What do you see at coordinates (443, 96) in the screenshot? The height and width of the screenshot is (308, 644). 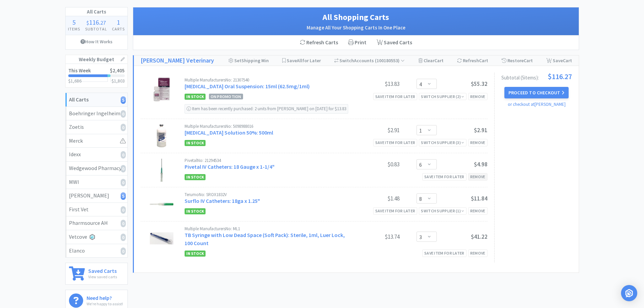 I see `div: Switch Supplier ( 2 )` at bounding box center [443, 96].